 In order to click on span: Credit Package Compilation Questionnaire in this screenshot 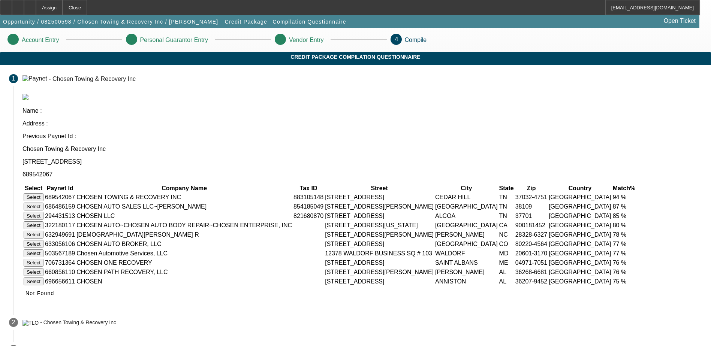, I will do `click(355, 57)`.